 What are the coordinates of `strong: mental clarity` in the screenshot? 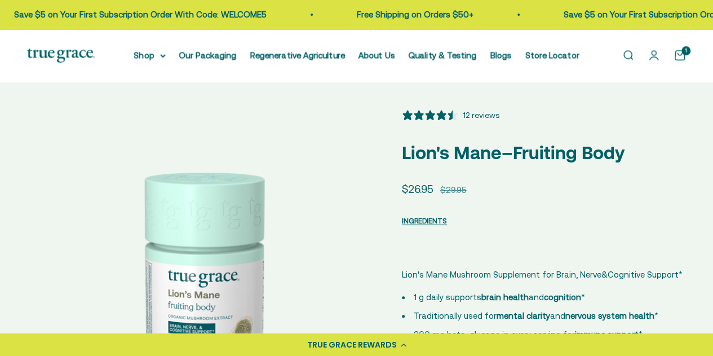 It's located at (523, 315).